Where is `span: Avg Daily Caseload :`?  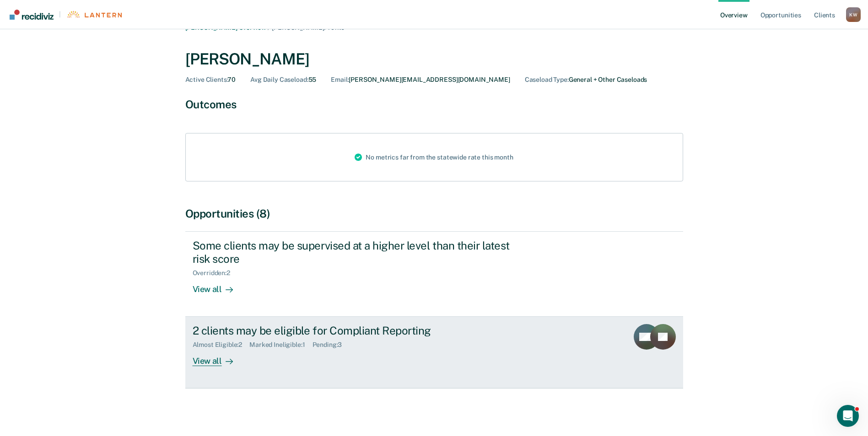
span: Avg Daily Caseload : is located at coordinates (279, 79).